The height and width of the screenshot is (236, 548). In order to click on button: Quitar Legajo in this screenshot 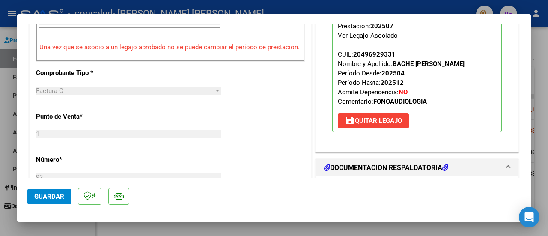, I will do `click(374, 121)`.